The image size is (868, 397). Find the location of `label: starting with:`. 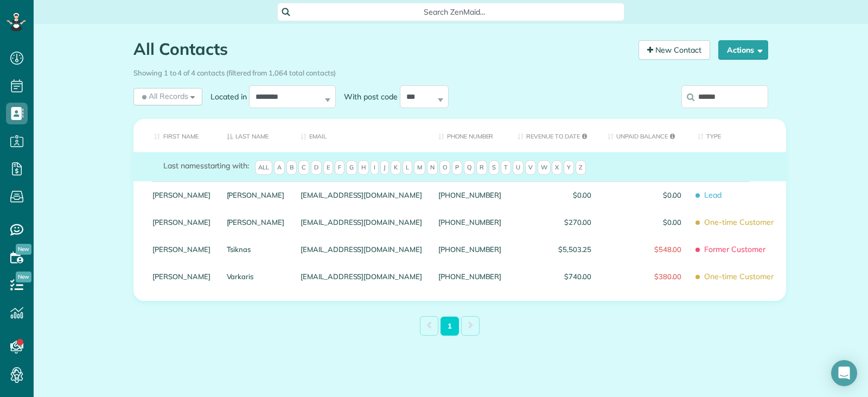

label: starting with: is located at coordinates (206, 165).